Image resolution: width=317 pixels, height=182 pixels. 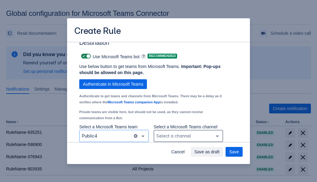 What do you see at coordinates (234, 152) in the screenshot?
I see `button: Save` at bounding box center [234, 152].